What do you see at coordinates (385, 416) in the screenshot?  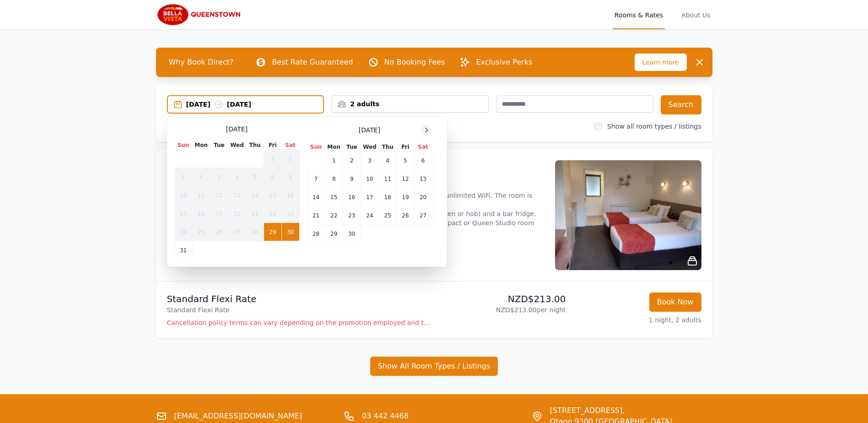 I see `a: 03 442 4468` at bounding box center [385, 416].